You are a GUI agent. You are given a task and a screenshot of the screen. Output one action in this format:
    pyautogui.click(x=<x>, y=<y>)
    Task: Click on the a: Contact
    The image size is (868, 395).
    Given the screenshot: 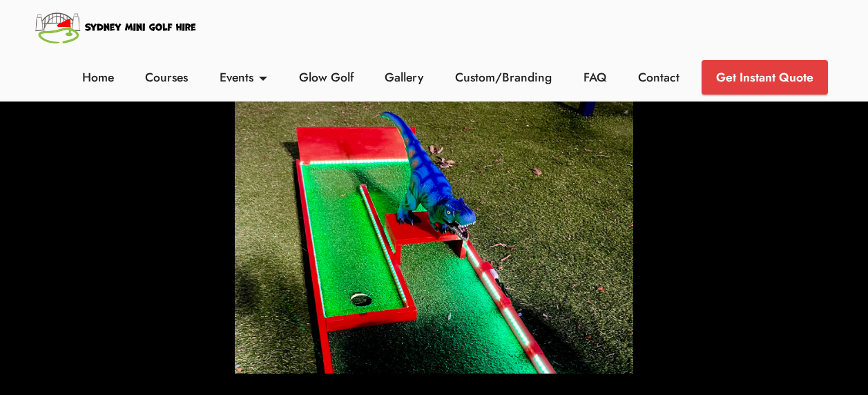 What is the action you would take?
    pyautogui.click(x=658, y=77)
    